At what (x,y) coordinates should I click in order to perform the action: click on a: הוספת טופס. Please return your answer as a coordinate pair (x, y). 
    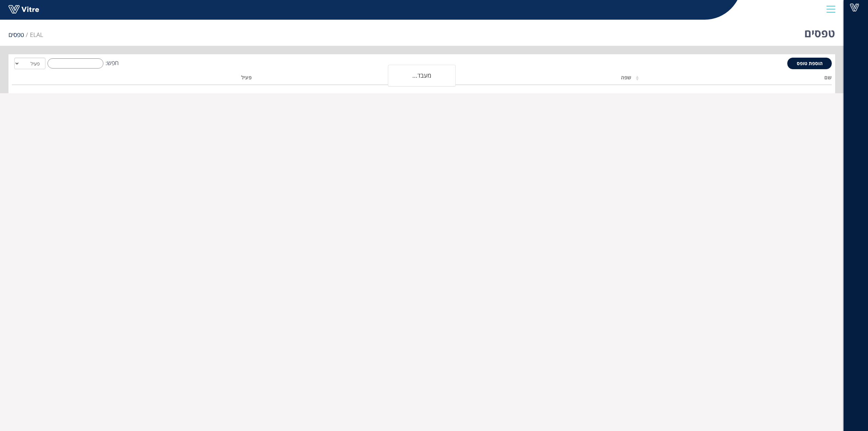
    Looking at the image, I should click on (810, 64).